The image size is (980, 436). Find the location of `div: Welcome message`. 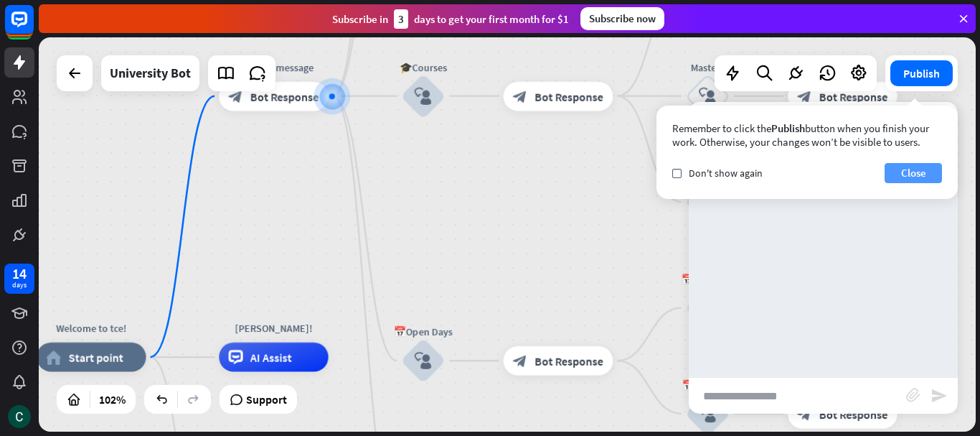

div: Welcome message is located at coordinates (274, 67).